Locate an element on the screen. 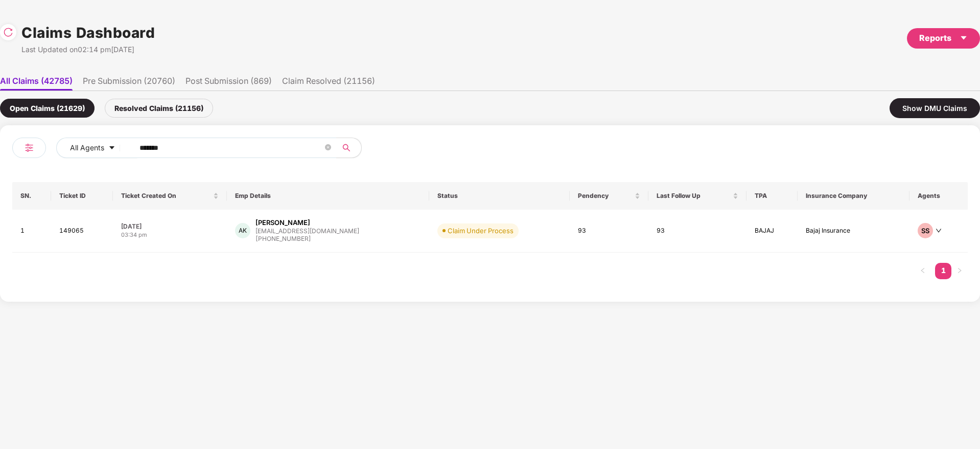  div: Resolved Claims (21156) is located at coordinates (159, 108).